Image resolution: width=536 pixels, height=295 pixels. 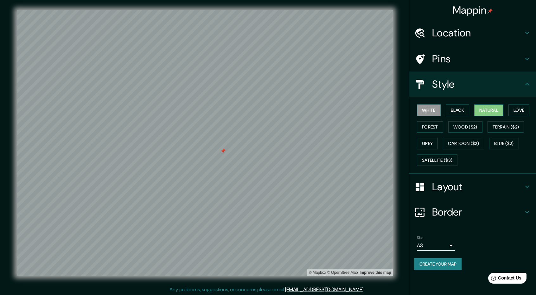 I want to click on p: Any problems, suggestions, or concerns please email ., so click(x=267, y=290).